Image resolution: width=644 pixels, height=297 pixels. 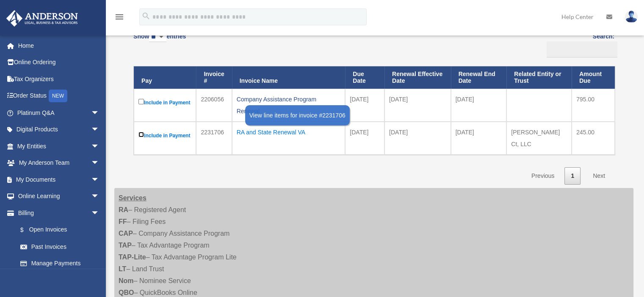 I want to click on td: 2206056, so click(x=214, y=105).